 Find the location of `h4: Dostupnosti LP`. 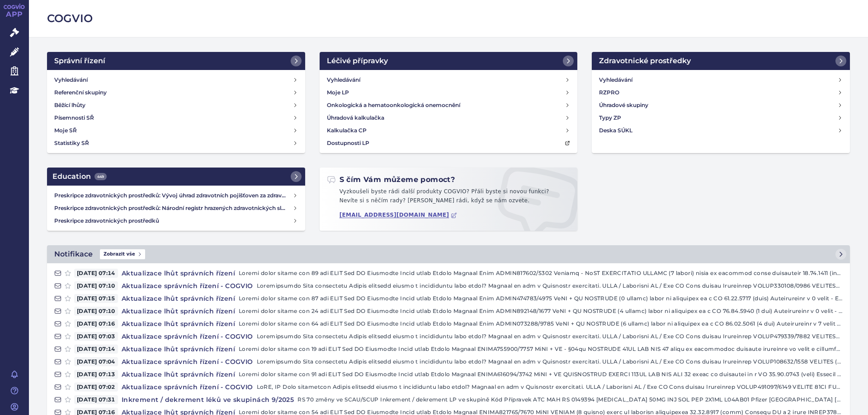

h4: Dostupnosti LP is located at coordinates (348, 143).